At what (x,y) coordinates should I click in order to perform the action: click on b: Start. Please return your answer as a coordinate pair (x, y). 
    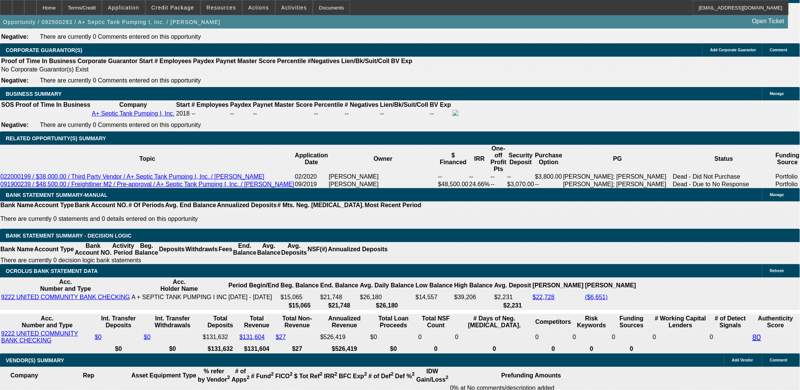
    Looking at the image, I should click on (183, 104).